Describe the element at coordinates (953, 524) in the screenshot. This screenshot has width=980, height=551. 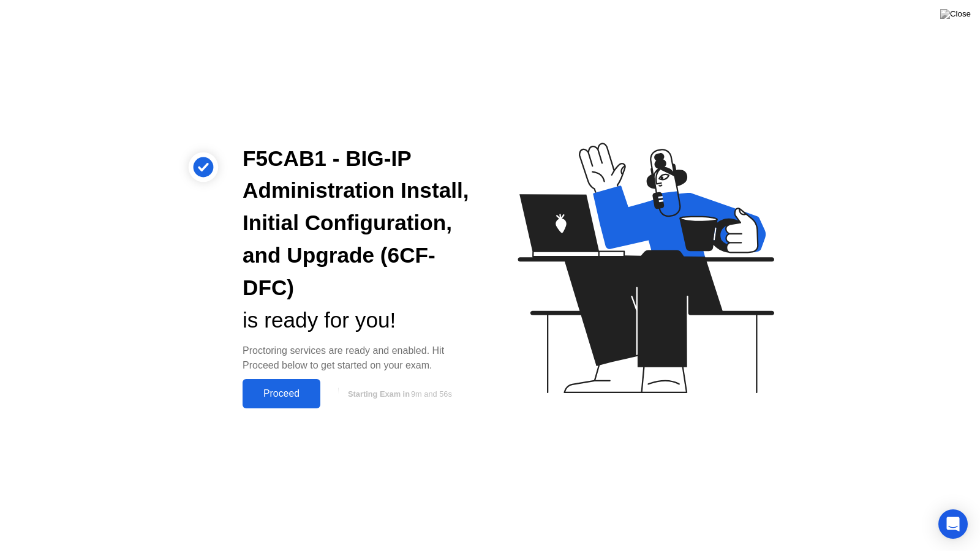
I see `div: Open Intercom Messenger` at that location.